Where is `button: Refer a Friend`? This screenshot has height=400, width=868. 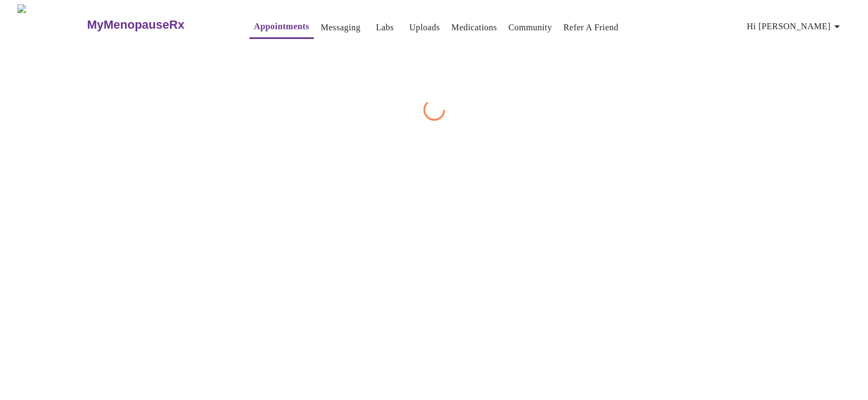 button: Refer a Friend is located at coordinates (591, 28).